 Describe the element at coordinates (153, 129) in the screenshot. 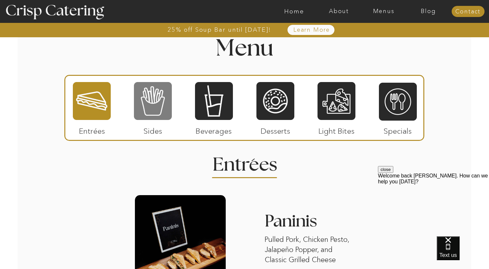

I see `p: Sides` at that location.